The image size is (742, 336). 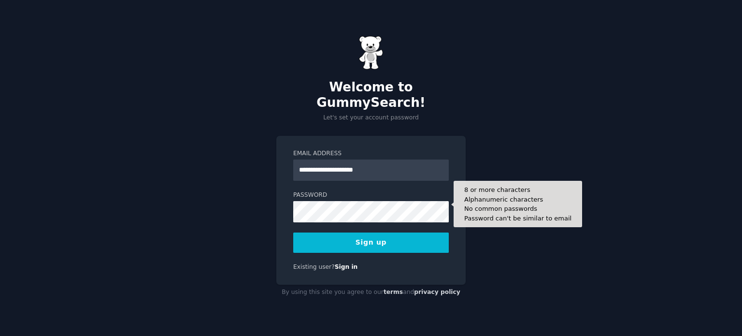 What do you see at coordinates (437, 292) in the screenshot?
I see `a: privacy policy` at bounding box center [437, 292].